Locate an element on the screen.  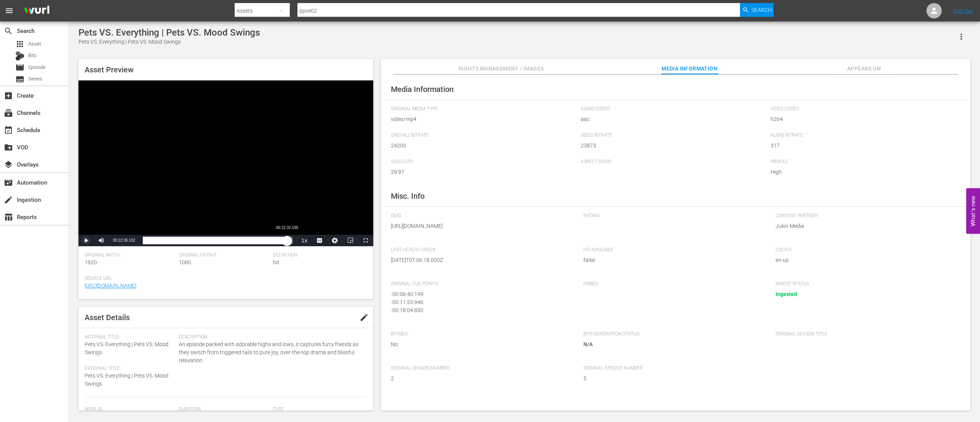
span: h264 is located at coordinates (864, 119).